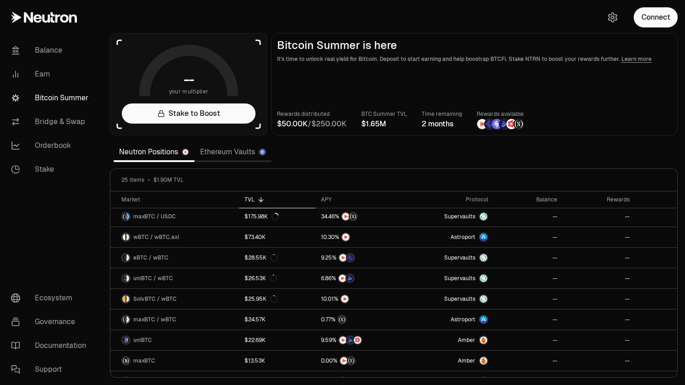 The width and height of the screenshot is (685, 385). I want to click on span: wBTC / wBTC.axl, so click(156, 237).